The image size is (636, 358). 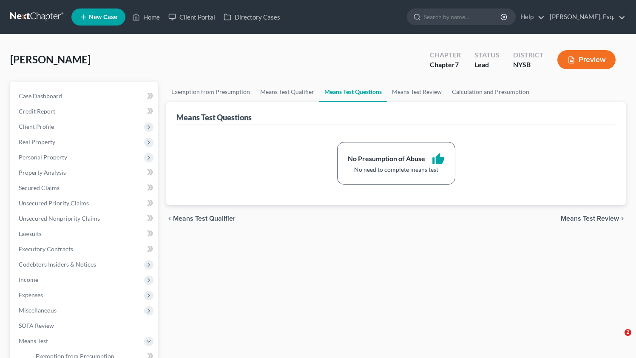 I want to click on span: Secured Claims, so click(x=39, y=187).